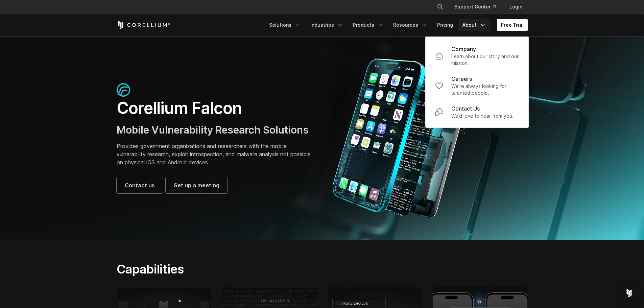 The height and width of the screenshot is (308, 644). What do you see at coordinates (143, 25) in the screenshot?
I see `a: Corellium Home` at bounding box center [143, 25].